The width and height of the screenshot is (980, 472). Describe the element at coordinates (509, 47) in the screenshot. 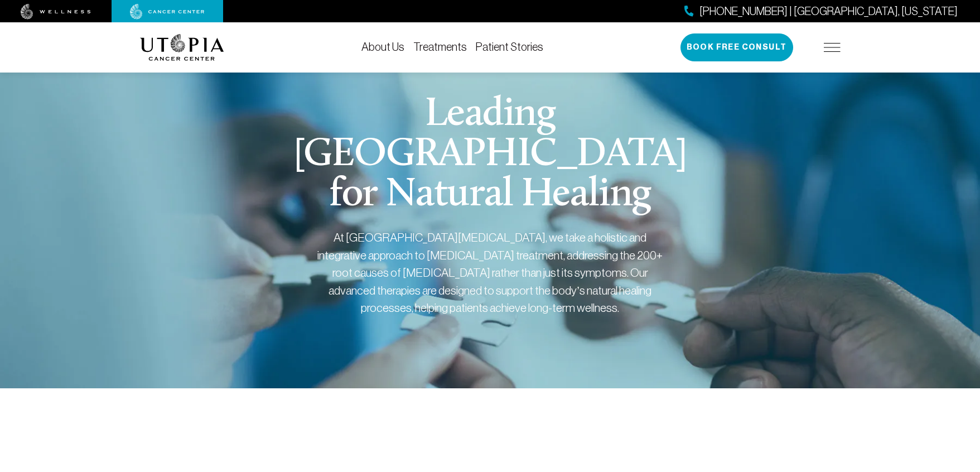

I see `a: Patient Stories` at that location.